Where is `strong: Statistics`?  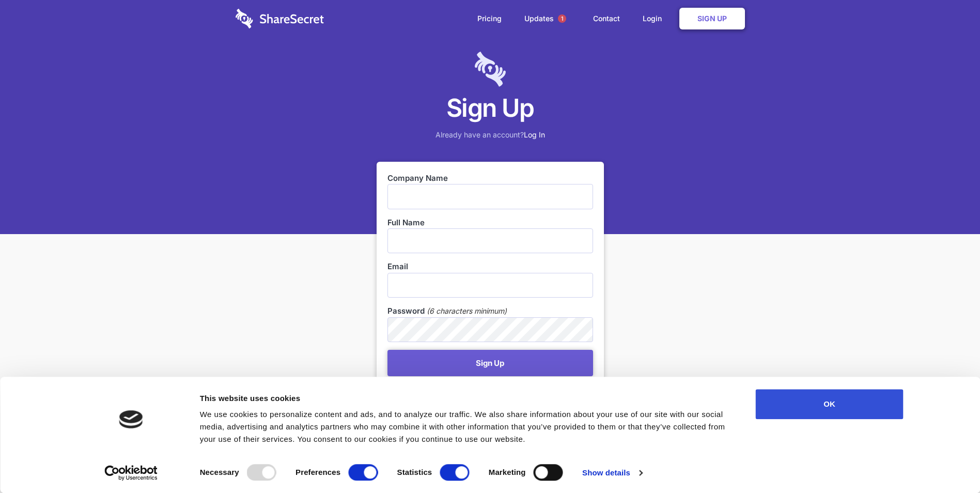 strong: Statistics is located at coordinates (415, 472).